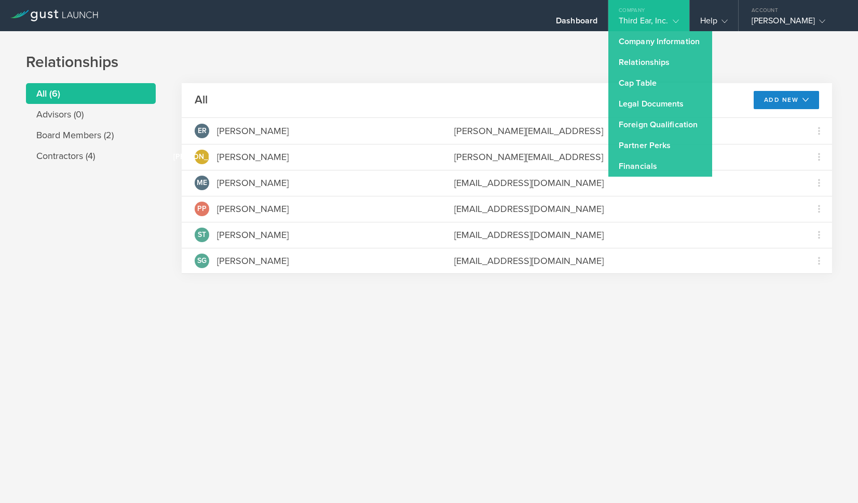  I want to click on span: ER, so click(202, 131).